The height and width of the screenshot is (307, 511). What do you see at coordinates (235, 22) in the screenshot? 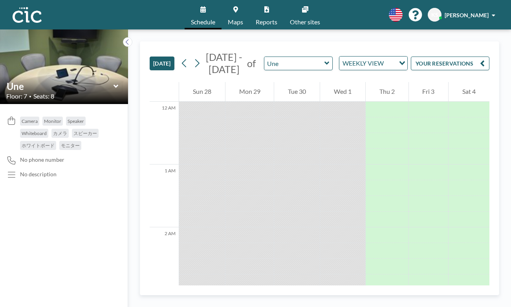
I see `span: Maps` at bounding box center [235, 22].